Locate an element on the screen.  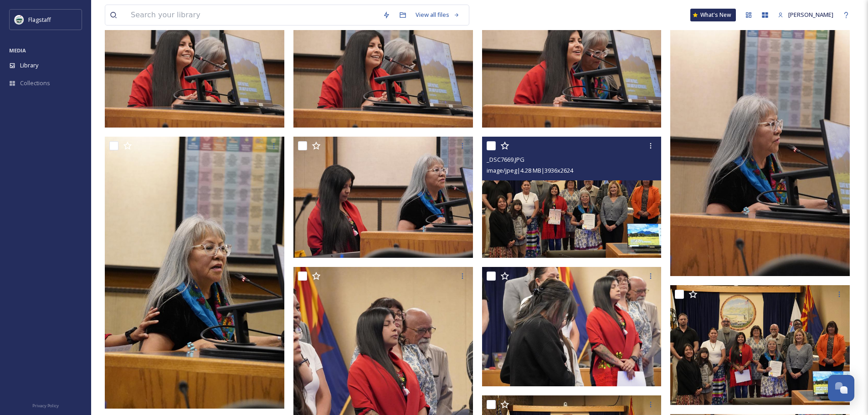
img: images%20%282%29.jpeg is located at coordinates (19, 19).